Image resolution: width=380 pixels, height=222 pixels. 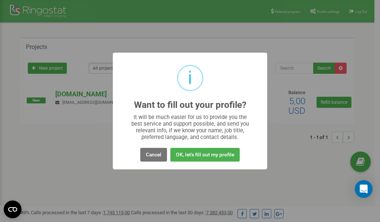 I want to click on h2: Want to fill out your profile?, so click(x=190, y=105).